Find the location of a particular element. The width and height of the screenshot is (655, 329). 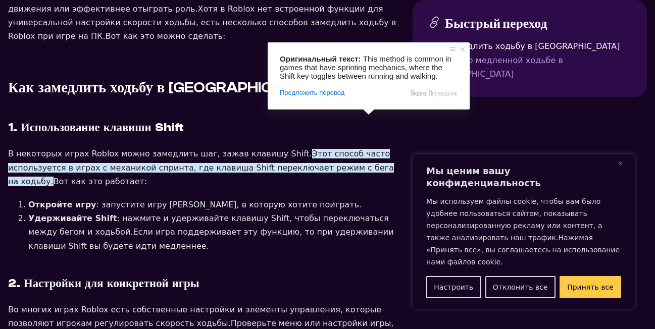

ya-tr-span: Откройте игру is located at coordinates (62, 205).